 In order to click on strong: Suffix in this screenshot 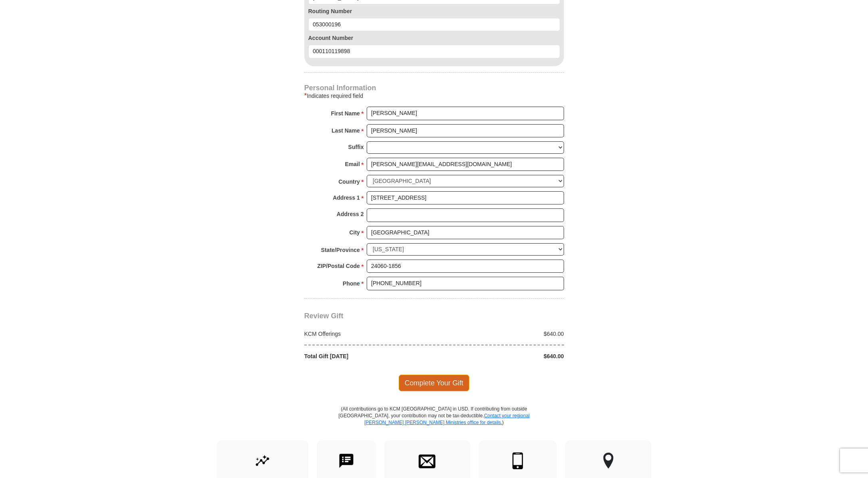, I will do `click(356, 147)`.